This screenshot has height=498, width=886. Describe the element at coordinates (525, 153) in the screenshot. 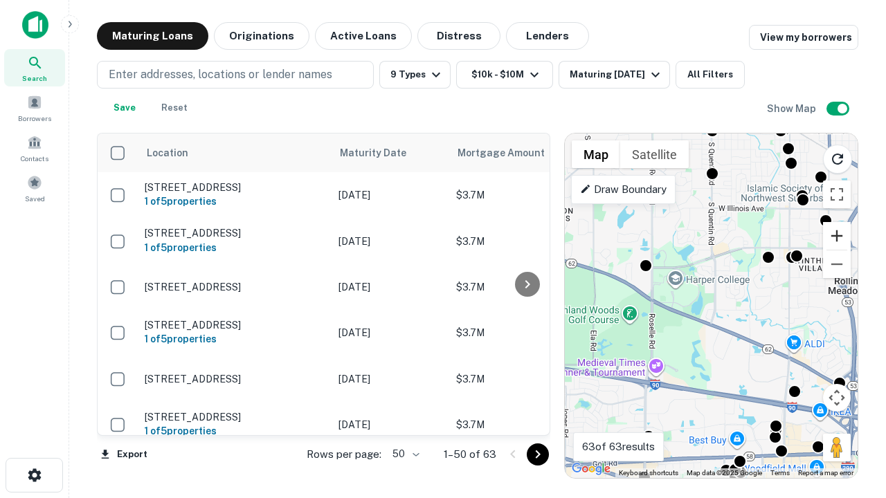

I see `th: Mortgage Amount` at that location.